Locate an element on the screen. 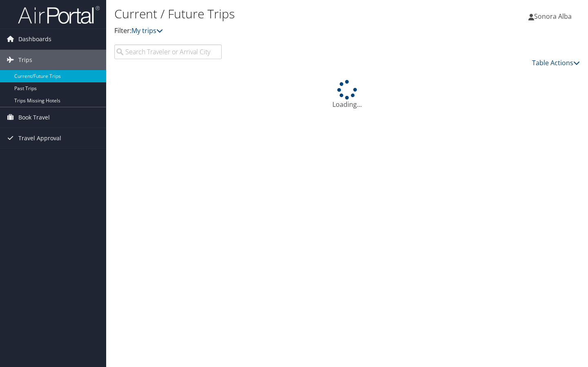 Image resolution: width=588 pixels, height=367 pixels. a: My trips is located at coordinates (147, 31).